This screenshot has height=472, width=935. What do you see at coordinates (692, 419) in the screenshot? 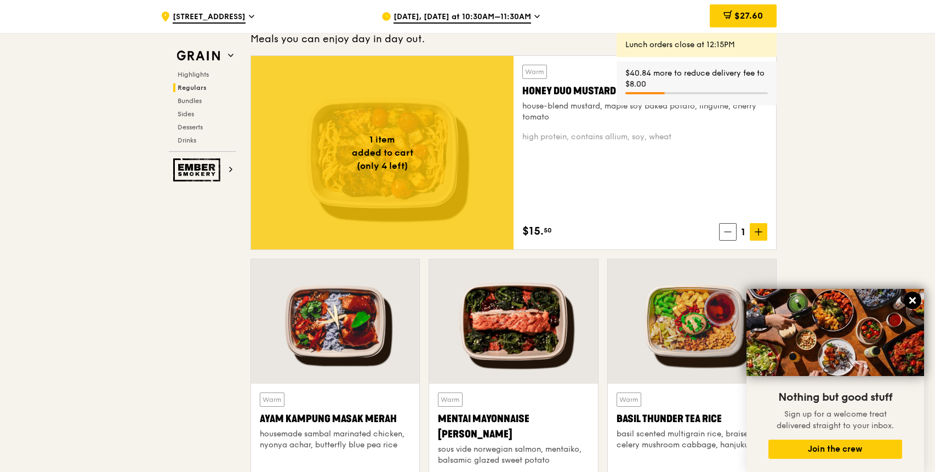
I see `div: Basil Thunder Tea Rice` at bounding box center [692, 419].